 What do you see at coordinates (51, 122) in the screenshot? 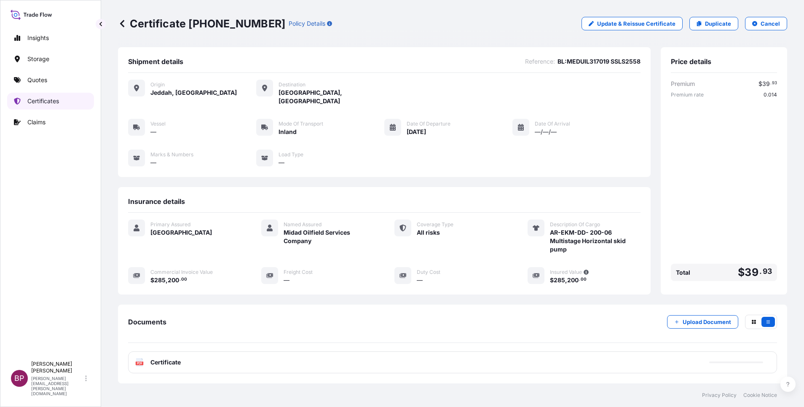
I see `a: Claims` at bounding box center [51, 122].